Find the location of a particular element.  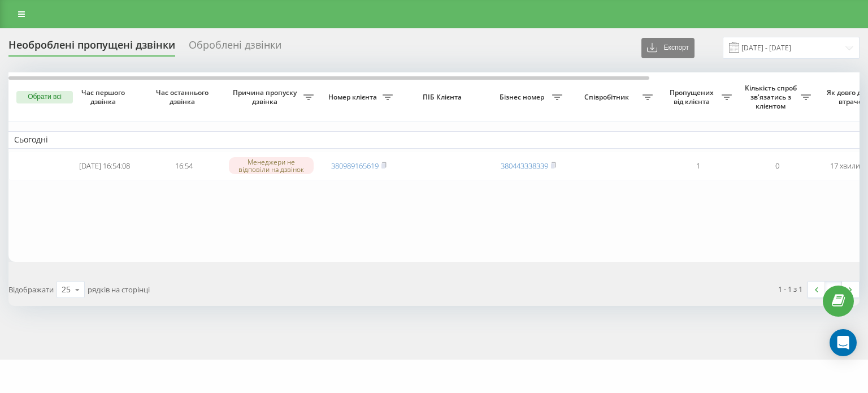

span: Співробітник is located at coordinates (608, 97).